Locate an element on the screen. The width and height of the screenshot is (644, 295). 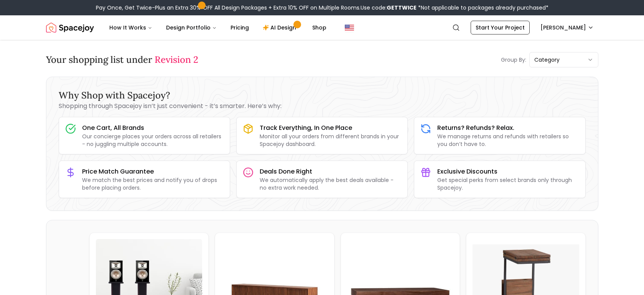
b: GETTWICE is located at coordinates (402, 8).